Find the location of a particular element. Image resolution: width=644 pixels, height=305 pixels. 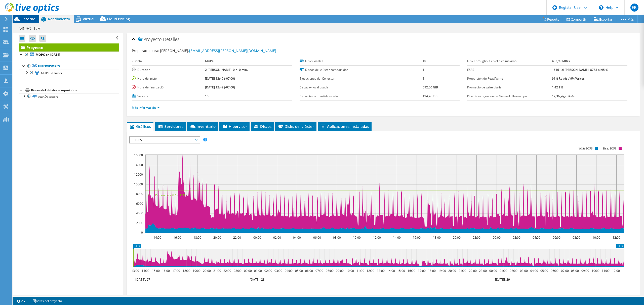

text: 0 is located at coordinates (142, 232).